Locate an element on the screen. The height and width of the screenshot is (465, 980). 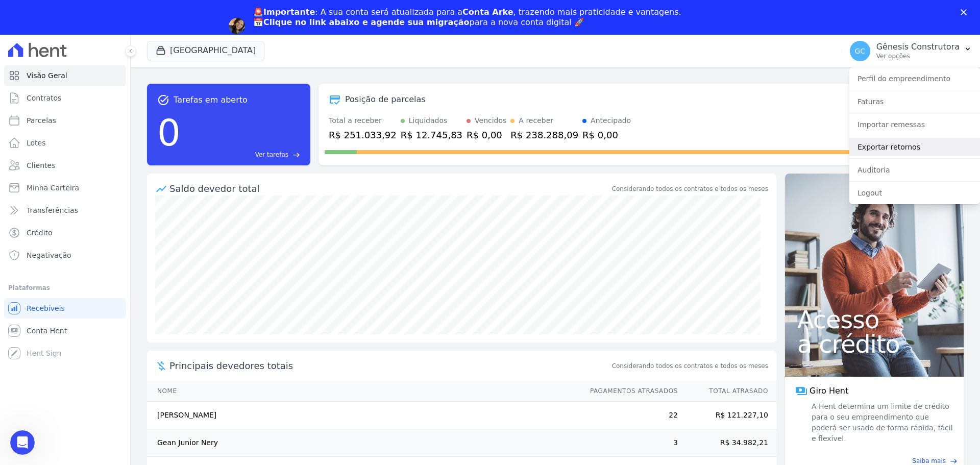
a: Lotes is located at coordinates (65, 143).